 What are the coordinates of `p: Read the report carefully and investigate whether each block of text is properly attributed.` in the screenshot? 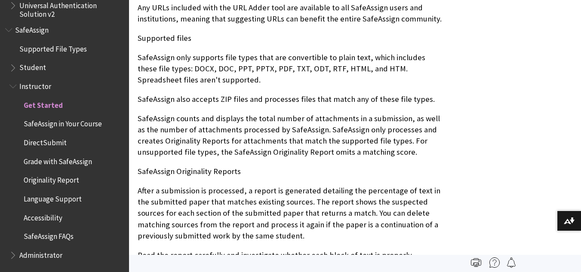 It's located at (291, 261).